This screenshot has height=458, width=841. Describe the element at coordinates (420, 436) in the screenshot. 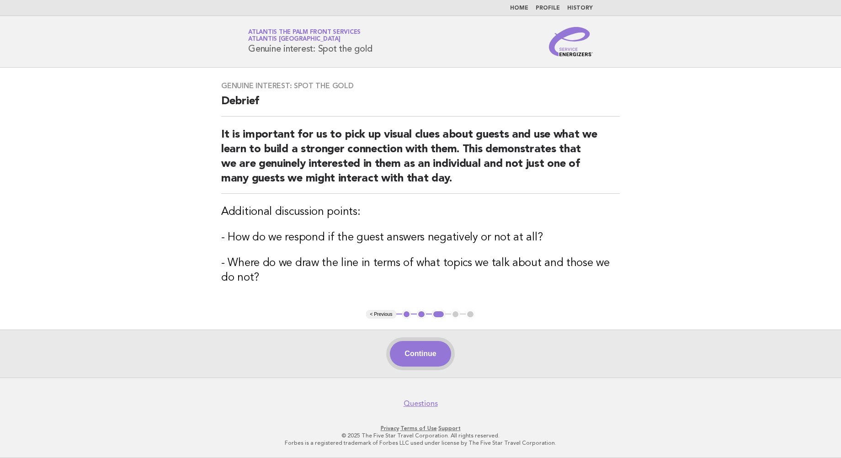

I see `p: © 2025 The Five Star Travel Corporation. All rights reserved.` at that location.